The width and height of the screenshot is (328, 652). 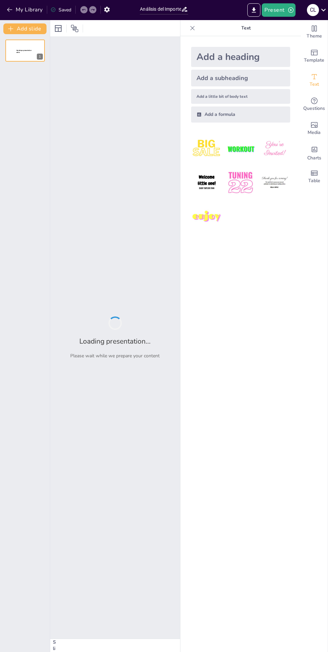 I want to click on div: Saved, so click(x=61, y=10).